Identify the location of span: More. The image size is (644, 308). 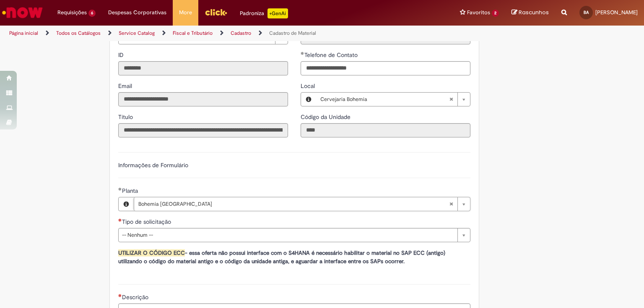
(185, 12).